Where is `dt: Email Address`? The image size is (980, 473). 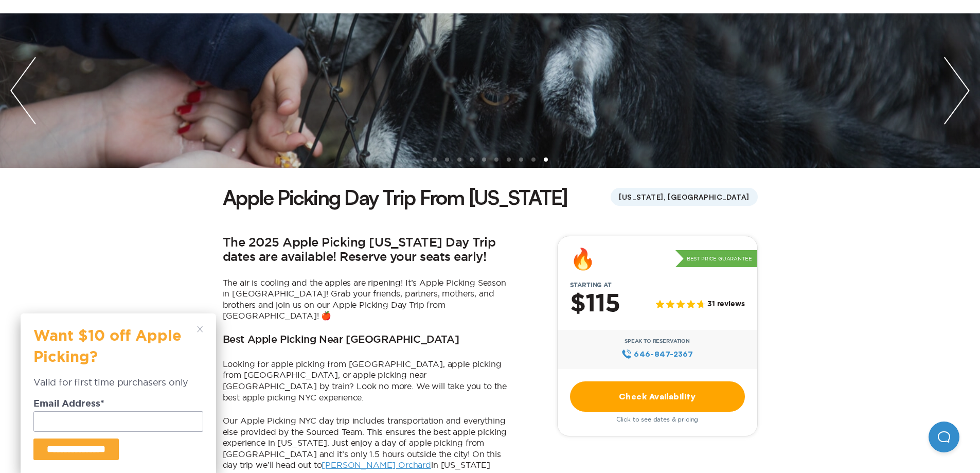 dt: Email Address is located at coordinates (118, 405).